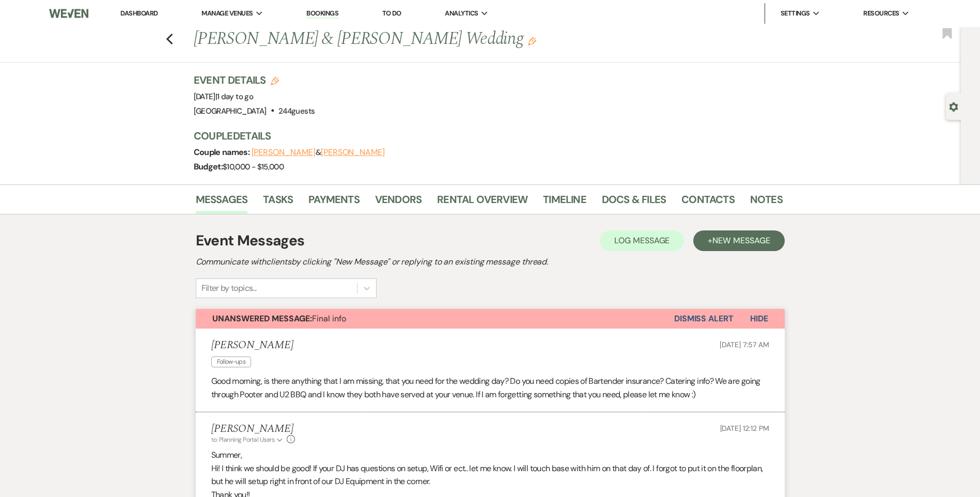 Image resolution: width=980 pixels, height=497 pixels. Describe the element at coordinates (229, 288) in the screenshot. I see `div: Filter by topics...` at that location.